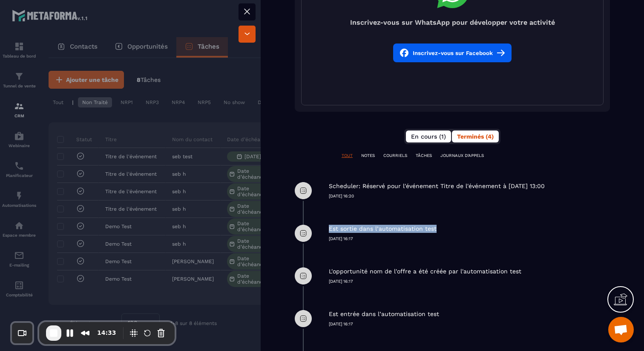 The height and width of the screenshot is (351, 644). Describe the element at coordinates (395, 156) in the screenshot. I see `p: COURRIELS` at that location.